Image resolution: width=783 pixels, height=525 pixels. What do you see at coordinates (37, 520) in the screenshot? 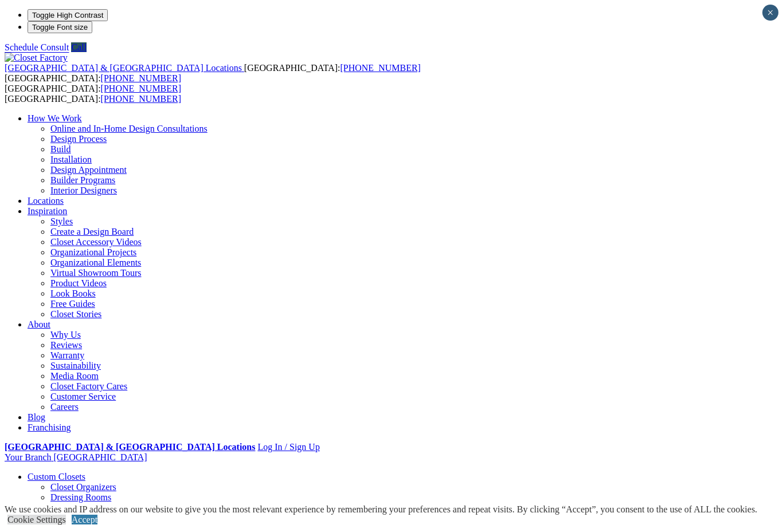
I see `a: Cookie Settings` at bounding box center [37, 520].